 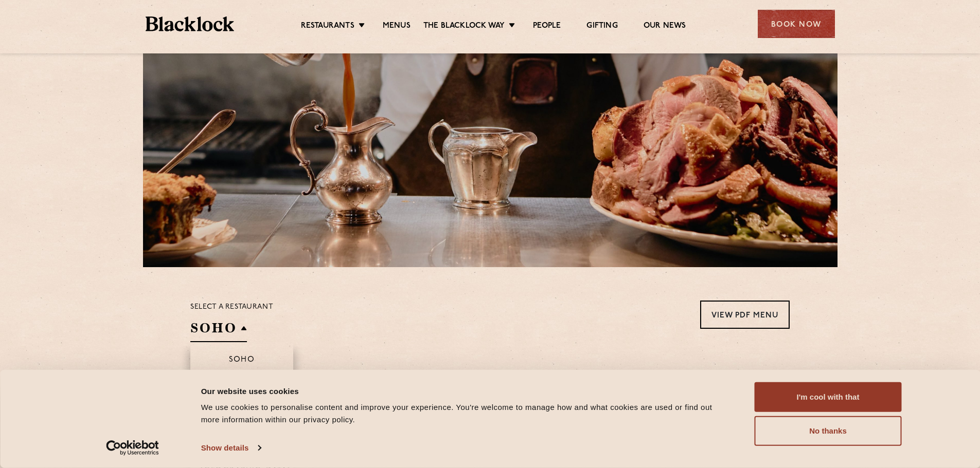 What do you see at coordinates (241, 361) in the screenshot?
I see `p: Soho` at bounding box center [241, 361].